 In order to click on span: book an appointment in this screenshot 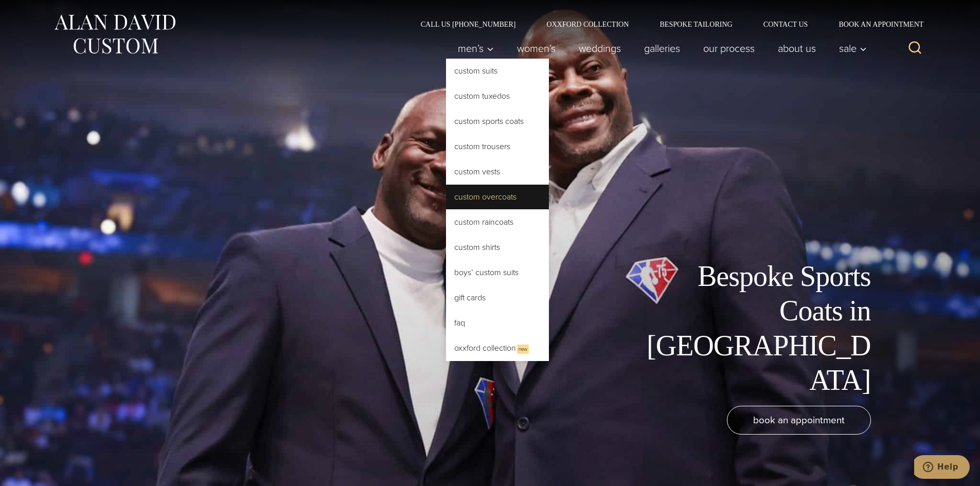, I will do `click(799, 419)`.